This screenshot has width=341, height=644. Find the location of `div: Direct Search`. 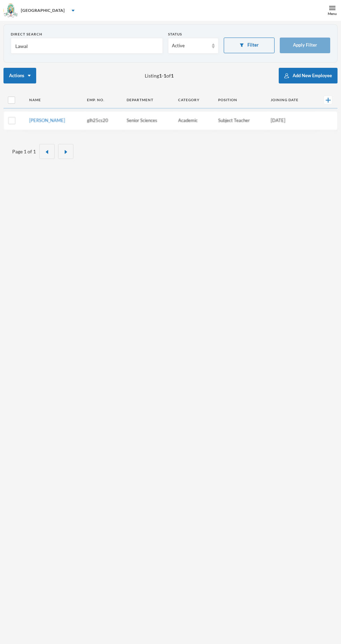

div: Direct Search is located at coordinates (87, 34).